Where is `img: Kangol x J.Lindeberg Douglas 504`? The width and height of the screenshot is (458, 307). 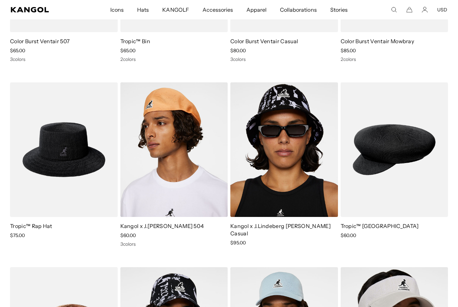
img: Kangol x J.Lindeberg Douglas 504 is located at coordinates (174, 150).